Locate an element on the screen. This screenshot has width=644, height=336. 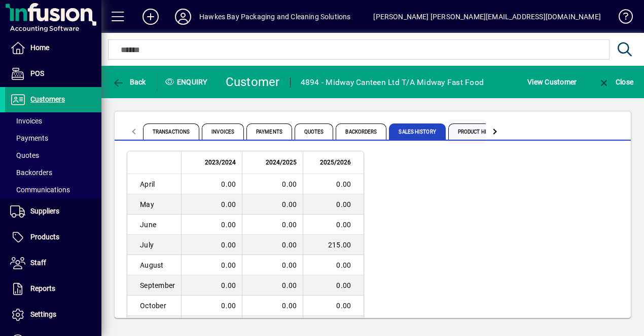
a: Staff is located at coordinates (53, 263).